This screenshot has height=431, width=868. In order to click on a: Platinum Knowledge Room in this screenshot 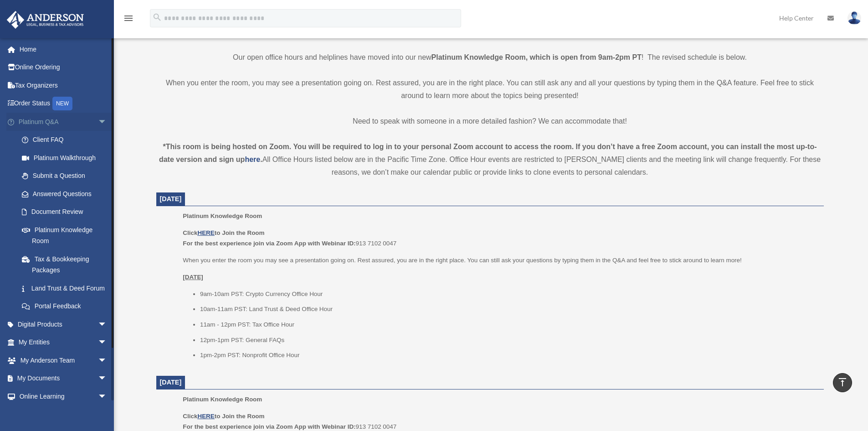, I will do `click(65, 235)`.